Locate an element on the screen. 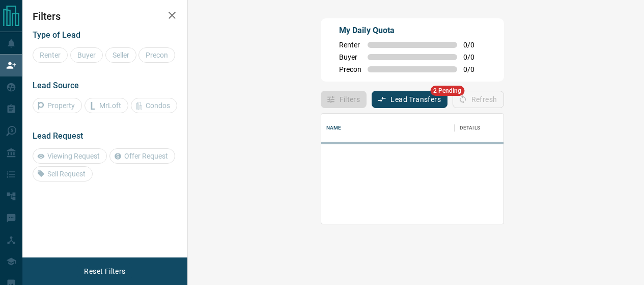 Image resolution: width=644 pixels, height=285 pixels. span: Precon is located at coordinates (350, 70).